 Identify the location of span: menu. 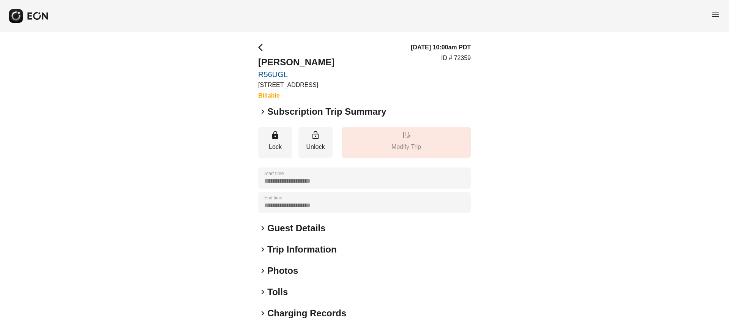
(715, 15).